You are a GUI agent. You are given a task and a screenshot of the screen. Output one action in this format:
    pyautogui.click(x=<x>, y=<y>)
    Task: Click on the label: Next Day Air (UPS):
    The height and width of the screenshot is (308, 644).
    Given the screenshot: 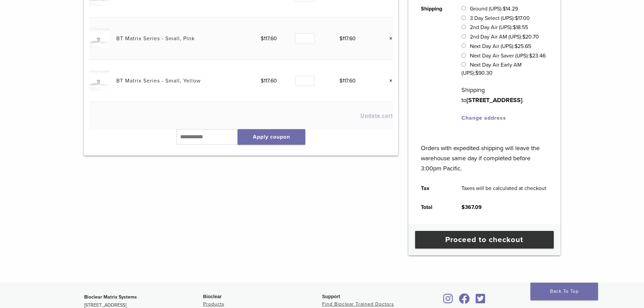 What is the action you would take?
    pyautogui.click(x=500, y=46)
    